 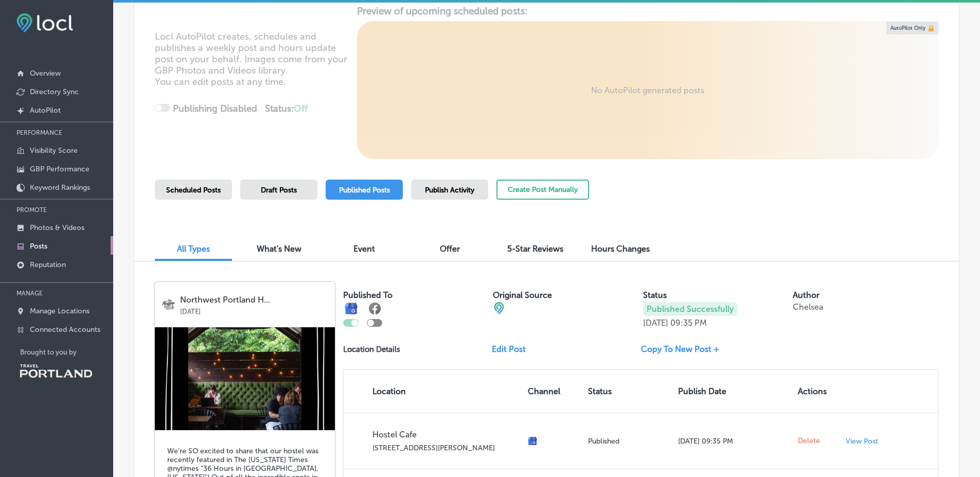 I want to click on p: View Post, so click(x=861, y=441).